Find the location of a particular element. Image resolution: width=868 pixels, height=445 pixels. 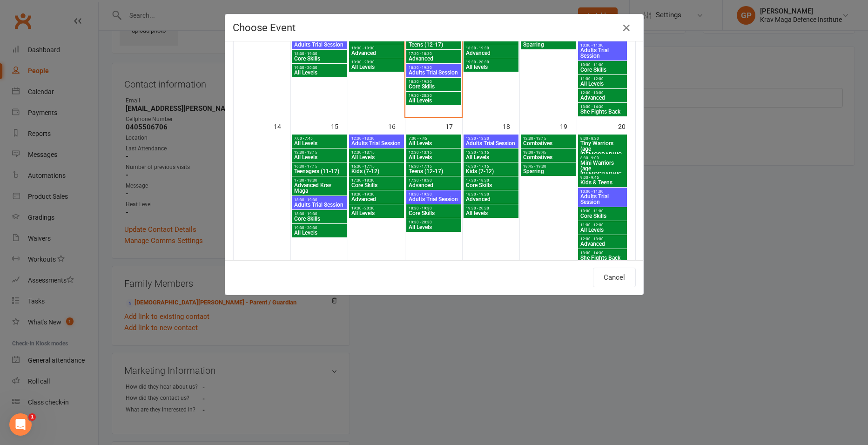

span: 8:30 - 9:00 is located at coordinates (603, 158).